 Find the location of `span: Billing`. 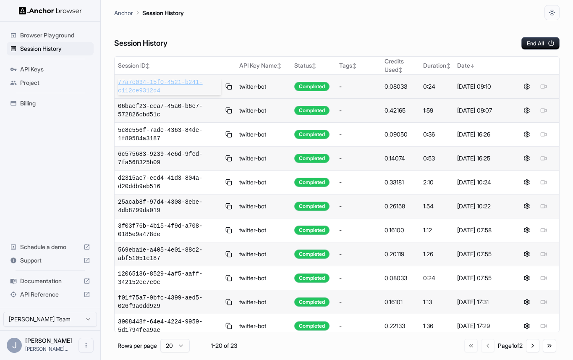

span: Billing is located at coordinates (55, 103).